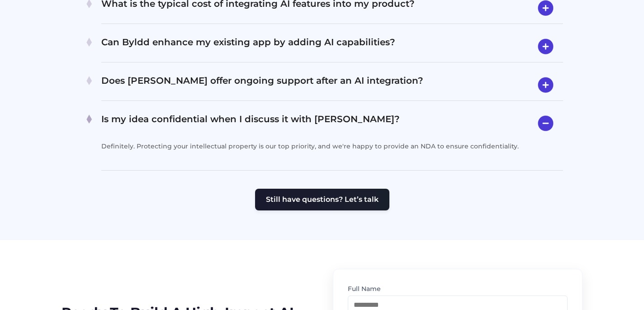 This screenshot has height=310, width=644. Describe the element at coordinates (322, 200) in the screenshot. I see `button: Still have questions? Let’s talk` at that location.